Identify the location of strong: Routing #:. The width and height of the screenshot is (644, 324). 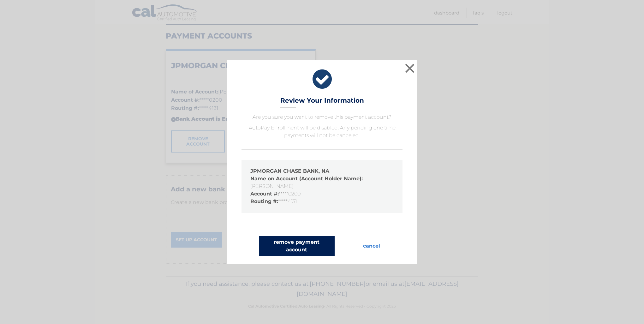
(264, 201).